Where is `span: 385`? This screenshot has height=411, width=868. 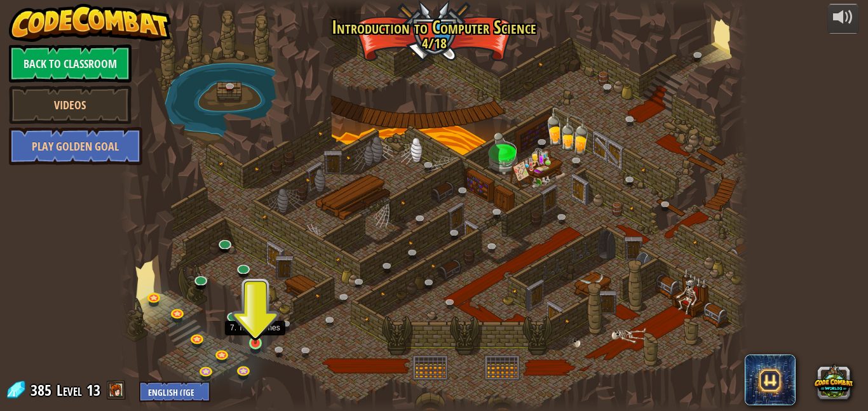
span: 385 is located at coordinates (43, 390).